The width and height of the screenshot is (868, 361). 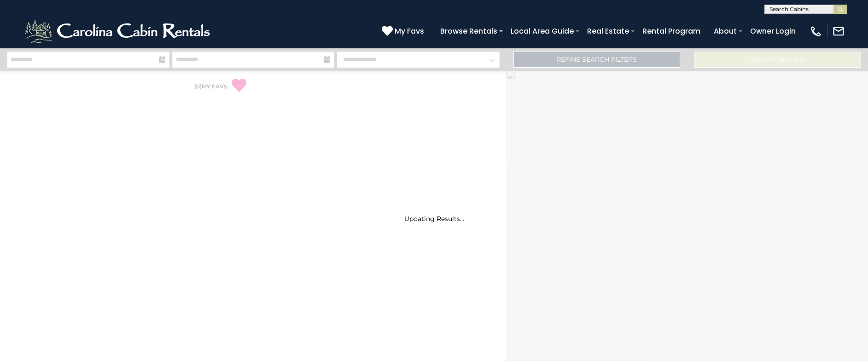 I want to click on img: phone-regular-white.png, so click(x=816, y=31).